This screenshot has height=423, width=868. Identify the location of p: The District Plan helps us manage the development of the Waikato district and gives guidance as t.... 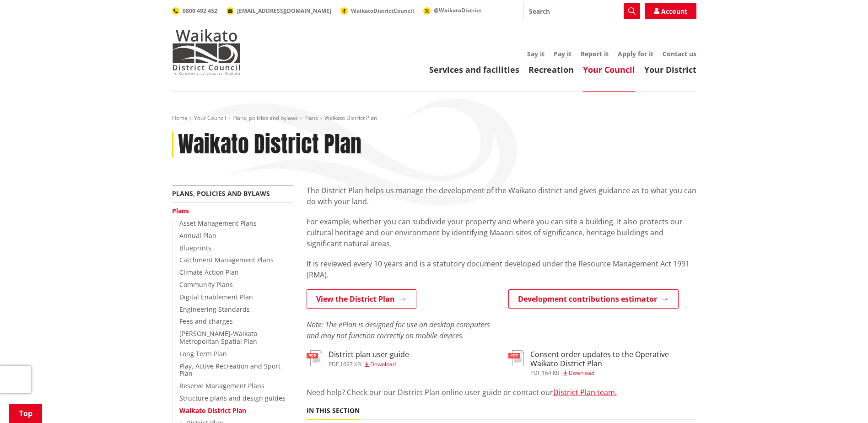
(502, 196).